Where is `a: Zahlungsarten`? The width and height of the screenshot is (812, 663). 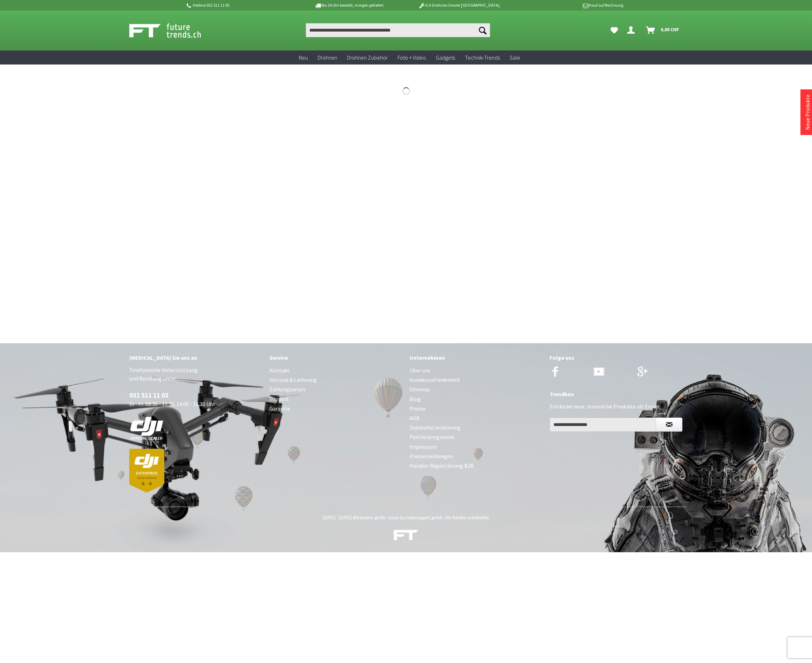
a: Zahlungsarten is located at coordinates (336, 389).